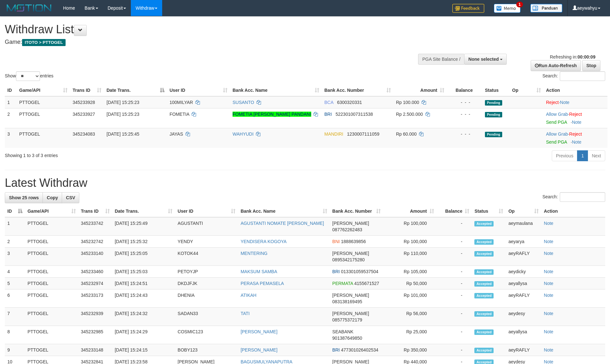 This screenshot has height=364, width=610. Describe the element at coordinates (95, 298) in the screenshot. I see `td: 345233173` at that location.